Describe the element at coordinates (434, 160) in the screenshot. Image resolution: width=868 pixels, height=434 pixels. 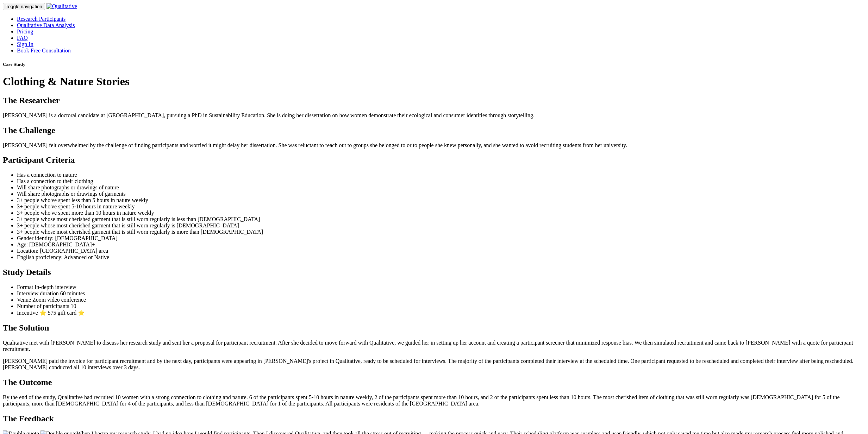
I see `h2: Participant Criteria` at that location.